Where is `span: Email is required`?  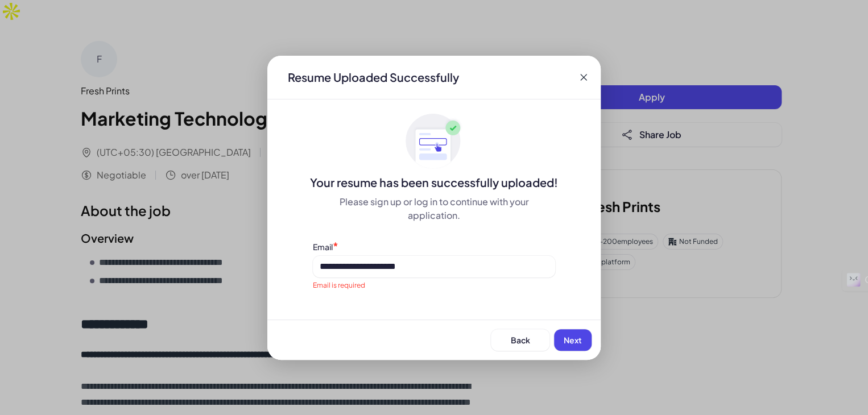 span: Email is required is located at coordinates (339, 285).